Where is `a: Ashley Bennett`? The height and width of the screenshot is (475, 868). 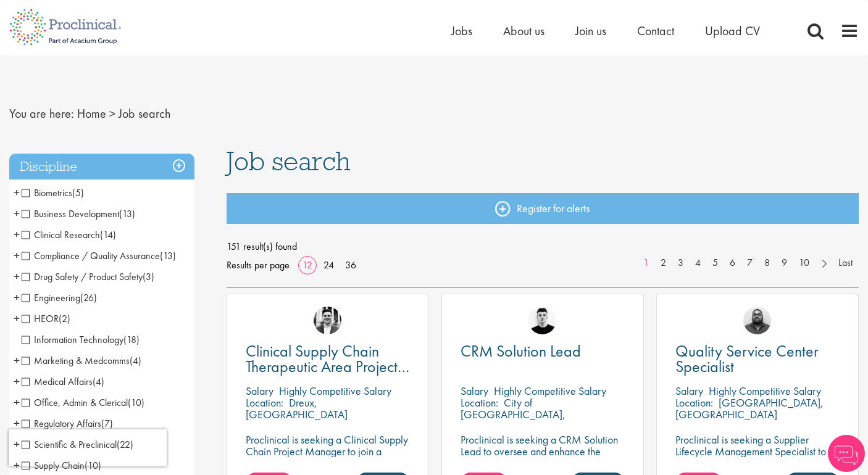
a: Ashley Bennett is located at coordinates (757, 321).